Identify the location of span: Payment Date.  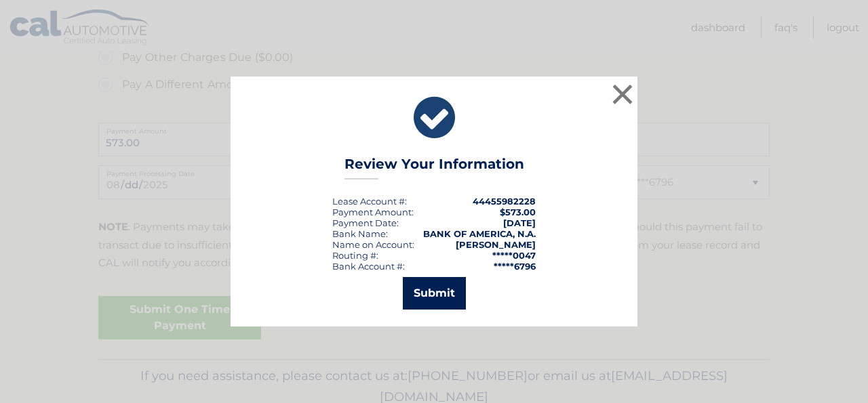
(364, 223).